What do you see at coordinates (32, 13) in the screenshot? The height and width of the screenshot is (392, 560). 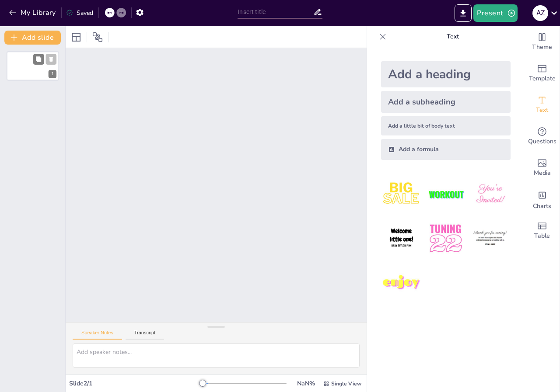 I see `button: My Library` at bounding box center [32, 13].